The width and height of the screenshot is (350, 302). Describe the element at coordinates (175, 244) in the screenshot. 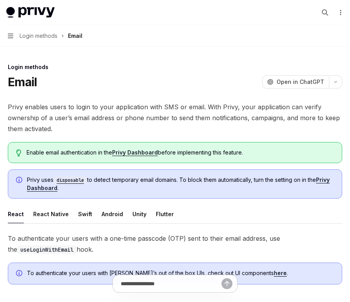

I see `span: To authenticate your users with a one-time passcode (OTP) sent to their email address, use the hook.` at that location.